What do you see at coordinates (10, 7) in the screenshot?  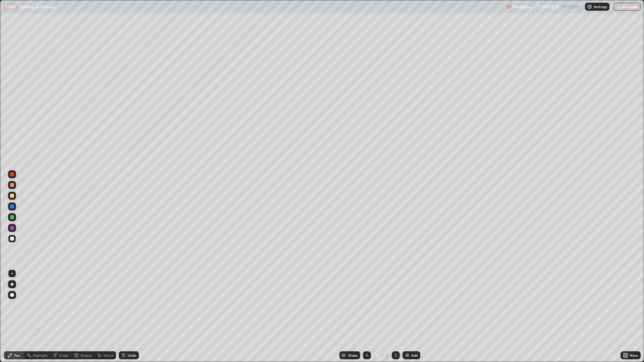 I see `p: LIVE` at bounding box center [10, 7].